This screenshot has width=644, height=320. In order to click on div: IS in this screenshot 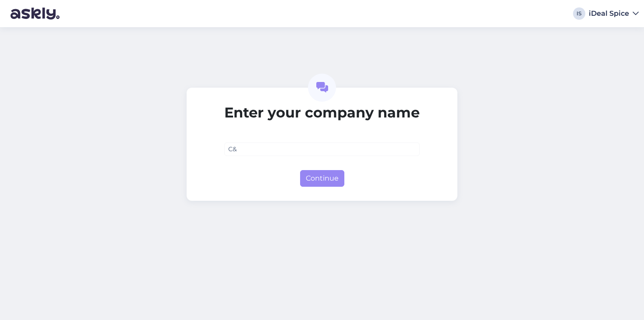, I will do `click(579, 14)`.